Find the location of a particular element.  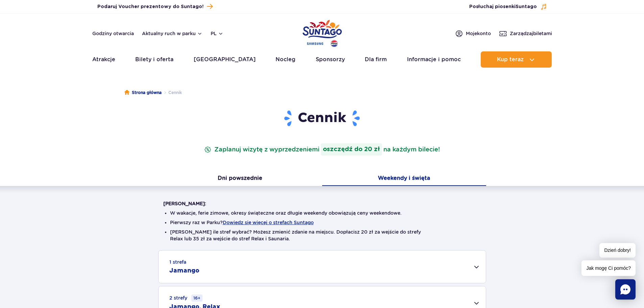

p: Zaplanuj wizytę z wyprzedzeniem na każdym bilecie! is located at coordinates (322, 149).